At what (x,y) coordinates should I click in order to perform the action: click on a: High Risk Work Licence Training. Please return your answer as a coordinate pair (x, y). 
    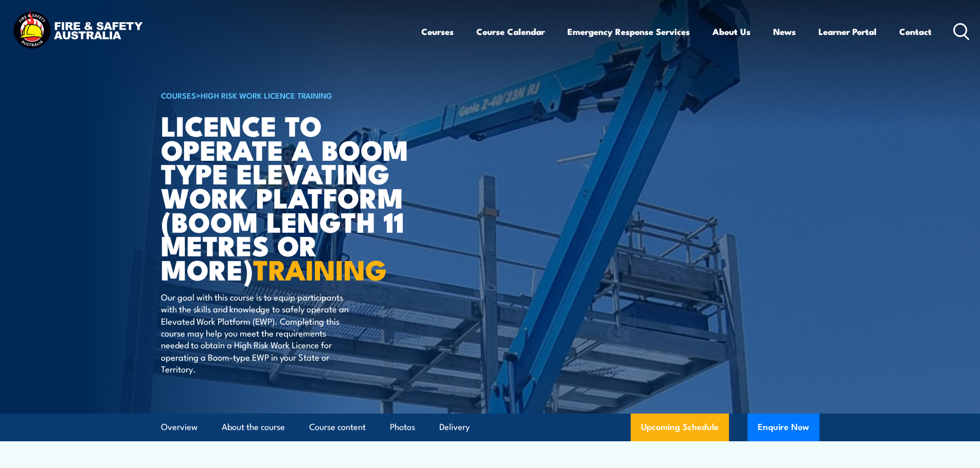
    Looking at the image, I should click on (266, 95).